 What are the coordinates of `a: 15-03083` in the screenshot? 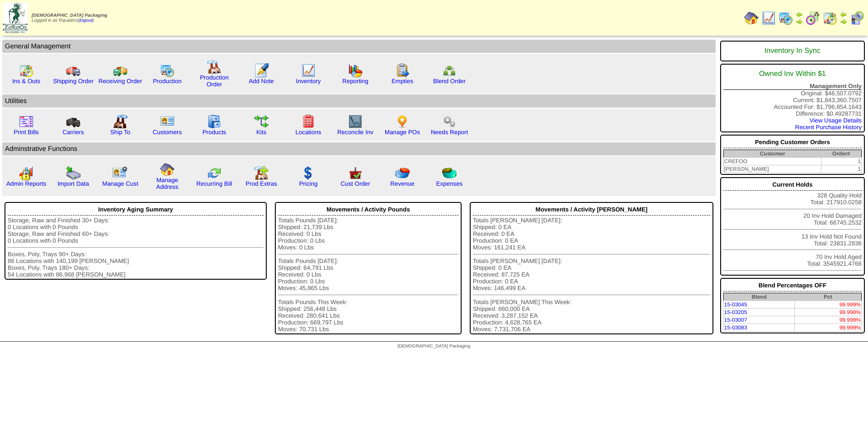 It's located at (736, 328).